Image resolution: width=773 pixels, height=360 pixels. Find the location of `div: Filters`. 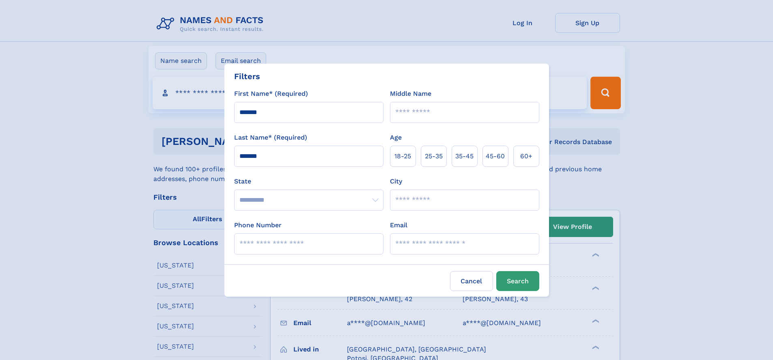

div: Filters is located at coordinates (247, 76).